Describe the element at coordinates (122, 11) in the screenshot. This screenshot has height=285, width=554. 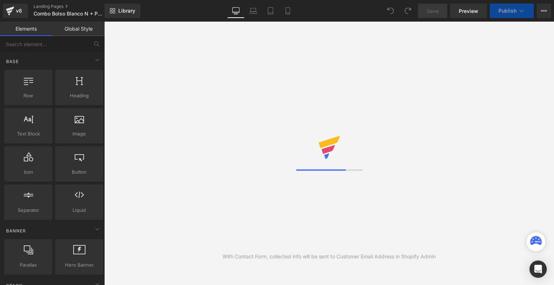
I see `a: New Library` at that location.